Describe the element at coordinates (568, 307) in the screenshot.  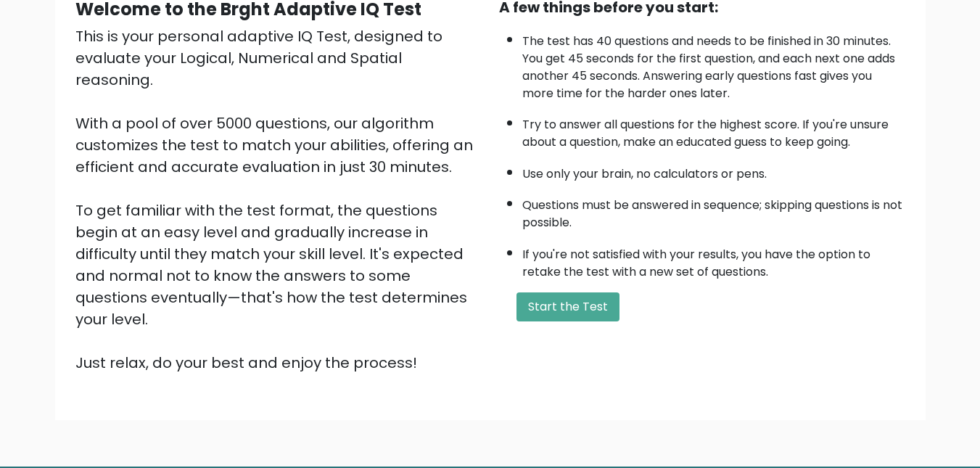
I see `button: Start the Test` at that location.